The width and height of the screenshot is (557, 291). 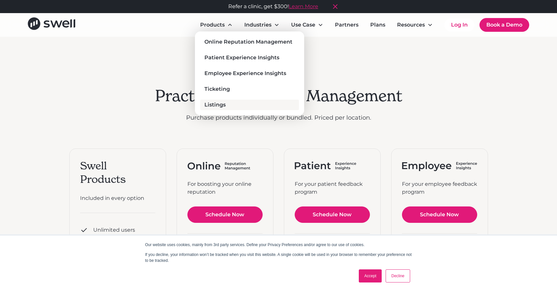 What do you see at coordinates (250, 73) in the screenshot?
I see `nav: Products` at bounding box center [250, 73].